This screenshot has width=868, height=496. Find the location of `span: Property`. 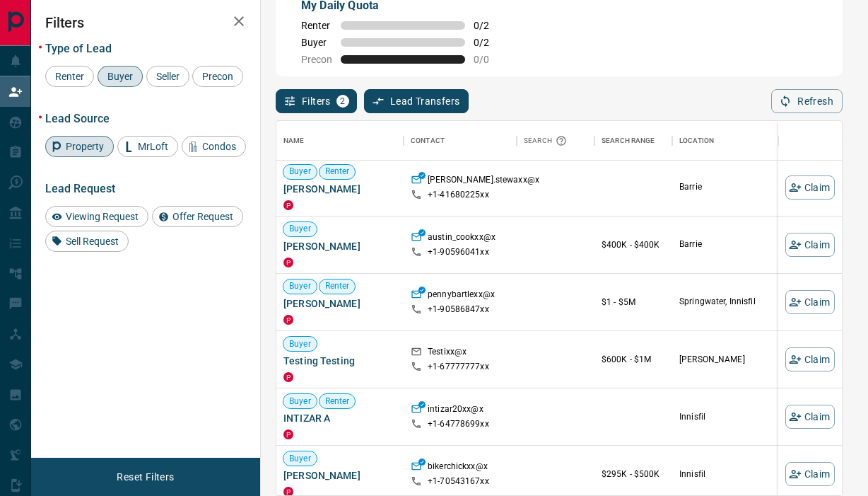

span: Property is located at coordinates (85, 146).